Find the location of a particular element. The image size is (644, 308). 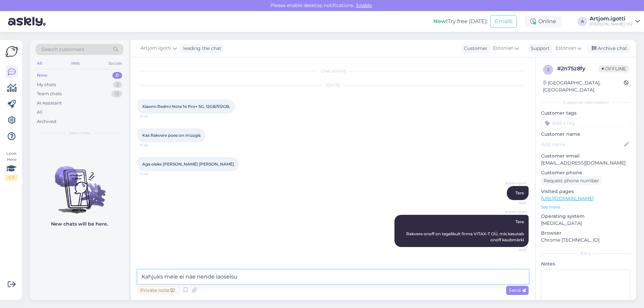

div: Customer is located at coordinates (474, 48).